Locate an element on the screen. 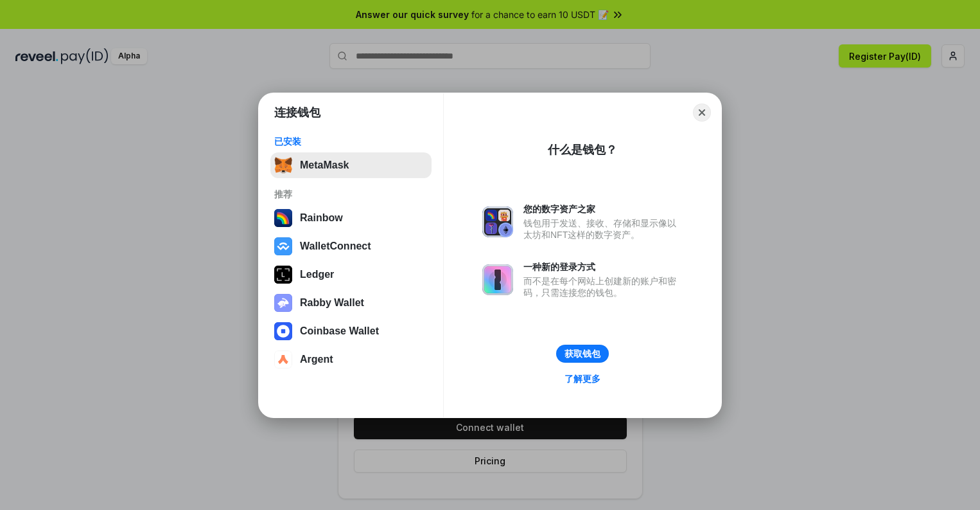 The width and height of the screenshot is (980, 510). div: 您的数字资产之家 is located at coordinates (603, 209).